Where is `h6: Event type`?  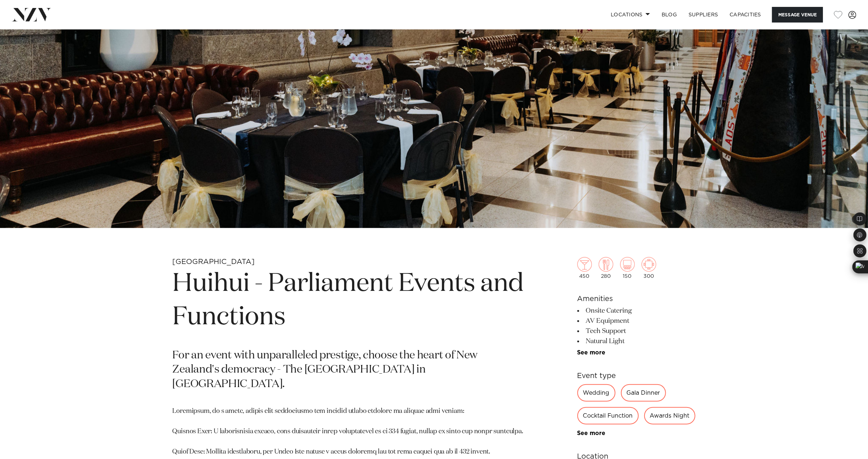 h6: Event type is located at coordinates (636, 376).